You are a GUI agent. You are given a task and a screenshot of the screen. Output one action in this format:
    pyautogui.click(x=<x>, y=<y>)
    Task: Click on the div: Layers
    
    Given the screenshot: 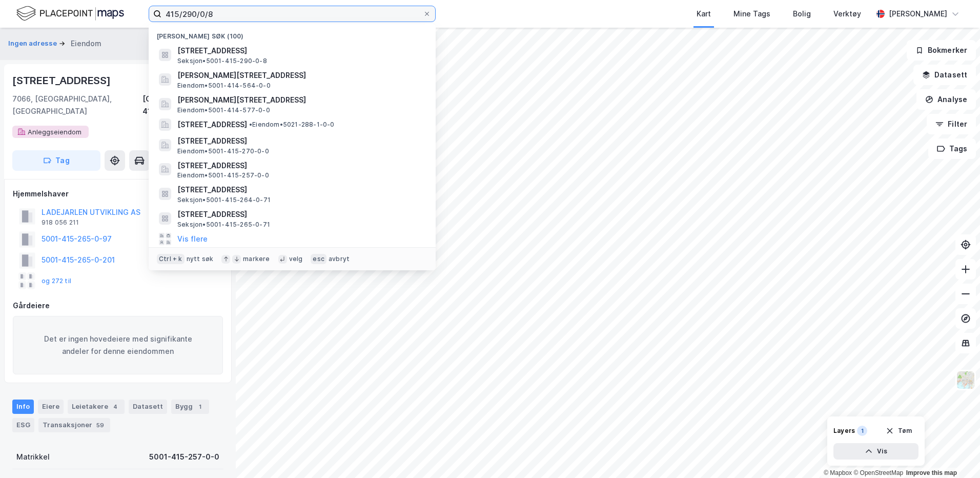 What is the action you would take?
    pyautogui.click(x=845, y=430)
    